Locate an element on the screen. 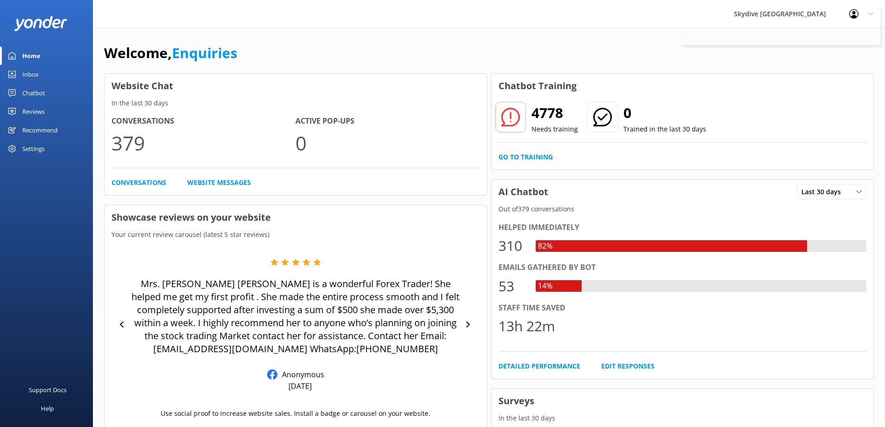  div: Recommend is located at coordinates (40, 130).